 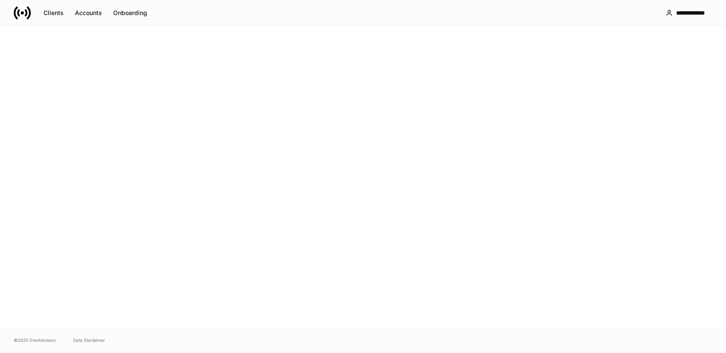 What do you see at coordinates (53, 13) in the screenshot?
I see `button: Clients` at bounding box center [53, 13].